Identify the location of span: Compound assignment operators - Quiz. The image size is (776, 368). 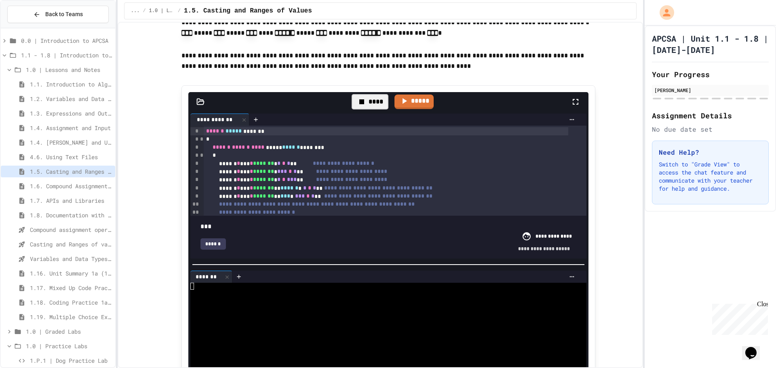
(71, 230).